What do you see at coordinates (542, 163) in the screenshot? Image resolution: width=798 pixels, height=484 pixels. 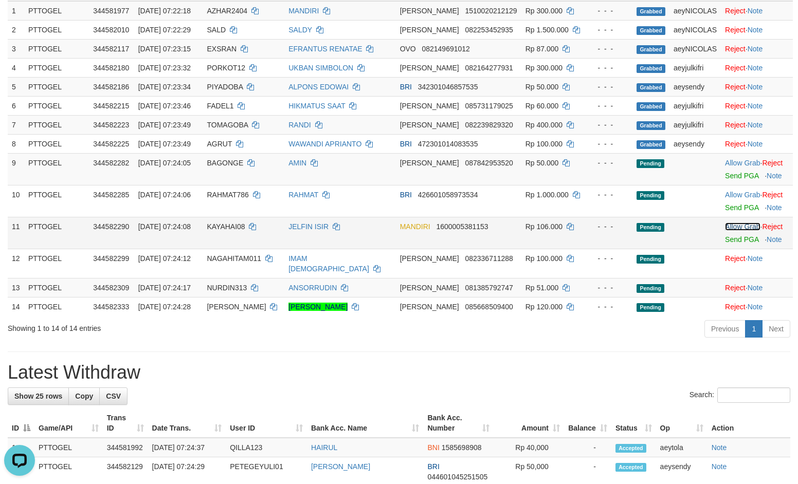 I see `span: Rp 50.000` at bounding box center [542, 163].